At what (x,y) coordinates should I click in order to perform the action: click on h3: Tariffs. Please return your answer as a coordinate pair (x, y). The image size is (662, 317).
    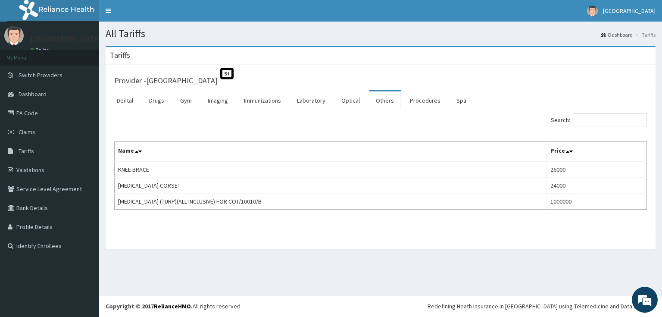
    Looking at the image, I should click on (120, 55).